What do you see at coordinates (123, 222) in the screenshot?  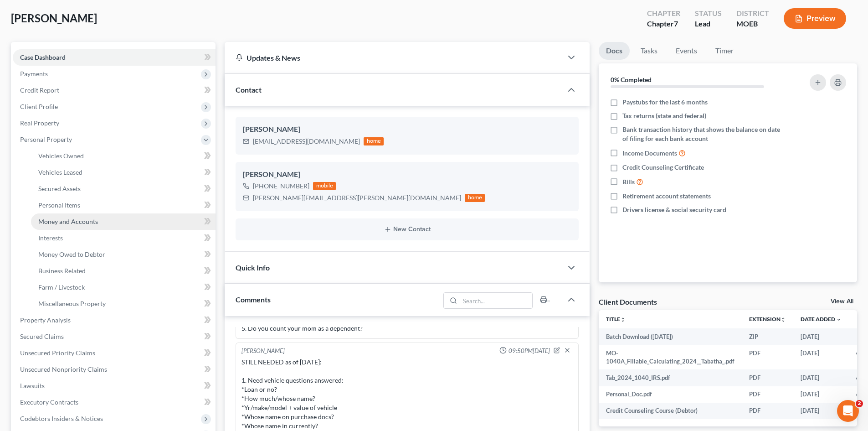 I see `a: Money and Accounts` at bounding box center [123, 222].